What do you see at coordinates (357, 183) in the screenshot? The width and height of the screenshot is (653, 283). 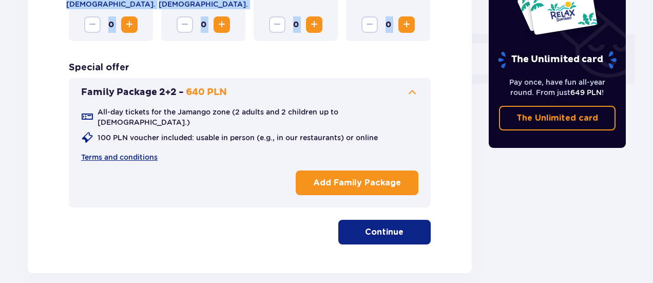 I see `button: Add Family Package` at bounding box center [357, 183].